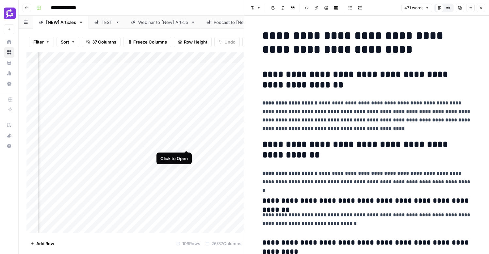 The image size is (489, 254). Describe the element at coordinates (224, 243) in the screenshot. I see `div: 26/37 Columns` at that location.